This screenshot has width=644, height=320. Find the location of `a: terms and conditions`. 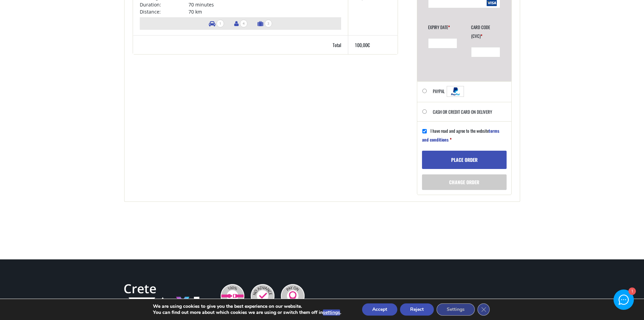

a: terms and conditions is located at coordinates (460, 135).